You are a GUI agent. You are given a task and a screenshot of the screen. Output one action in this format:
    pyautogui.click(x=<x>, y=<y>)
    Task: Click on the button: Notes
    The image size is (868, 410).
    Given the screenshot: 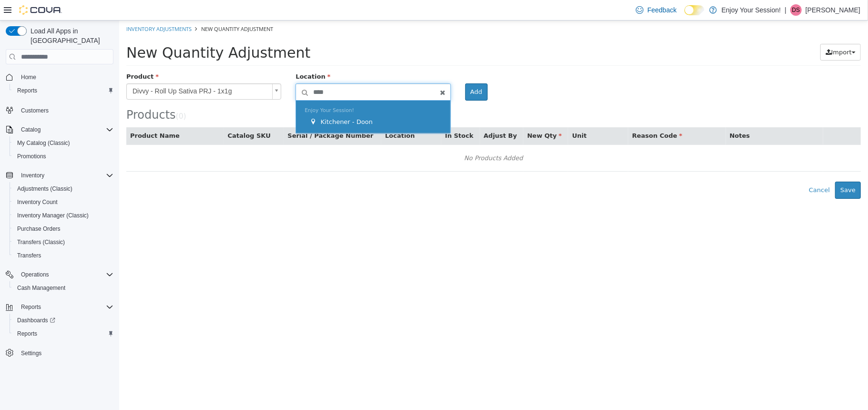 What is the action you would take?
    pyautogui.click(x=622, y=115)
    